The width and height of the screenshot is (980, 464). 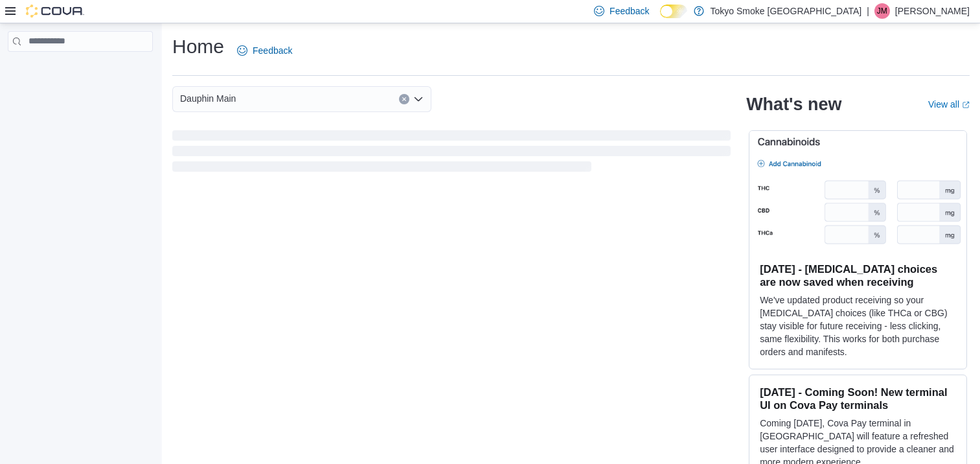 What do you see at coordinates (673, 11) in the screenshot?
I see `input: Dark Mode` at bounding box center [673, 11].